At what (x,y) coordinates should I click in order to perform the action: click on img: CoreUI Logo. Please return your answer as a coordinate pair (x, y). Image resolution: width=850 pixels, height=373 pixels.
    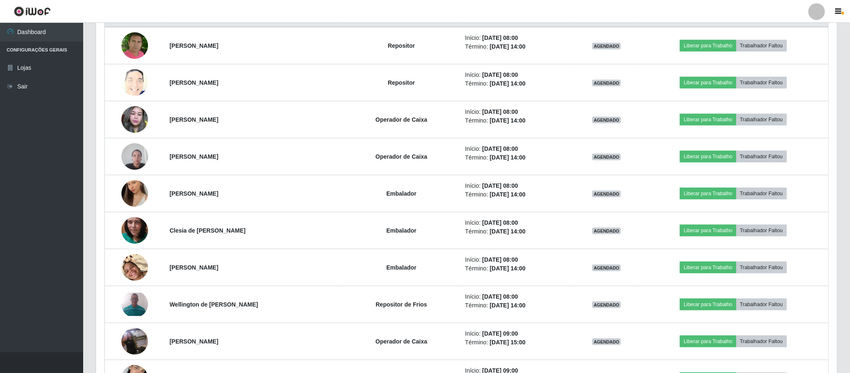
    Looking at the image, I should click on (32, 11).